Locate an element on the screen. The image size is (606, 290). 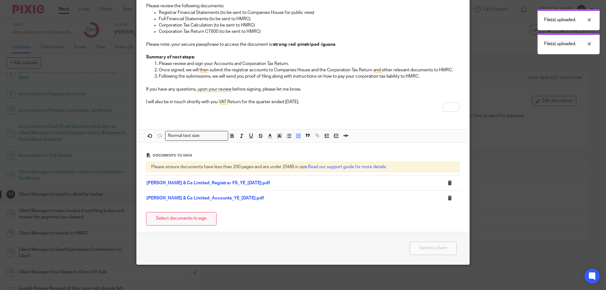
a: Read our support guide for more details is located at coordinates (347, 167).